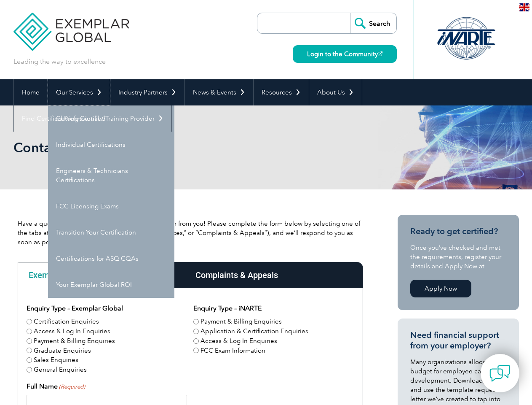  I want to click on label: Sales Enquiries, so click(56, 360).